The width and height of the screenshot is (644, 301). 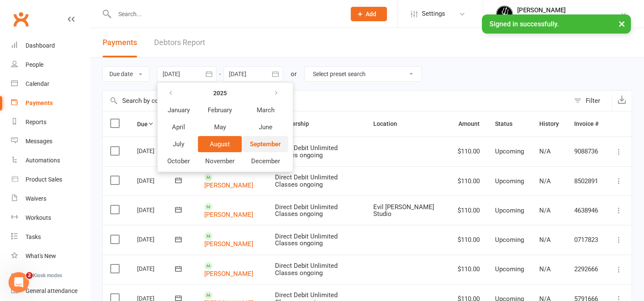 I want to click on span: October, so click(x=178, y=161).